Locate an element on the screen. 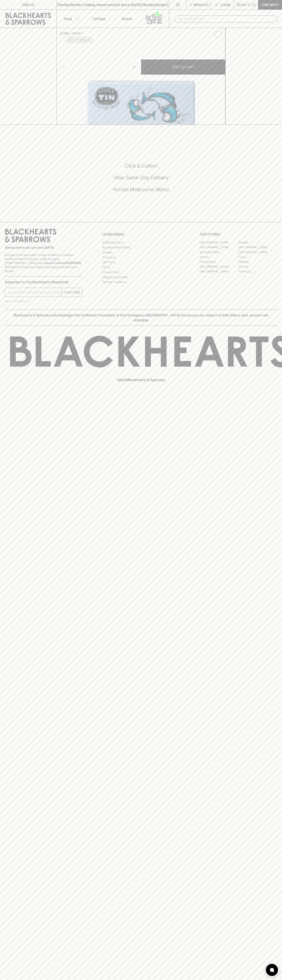  a: Elwood is located at coordinates (219, 257).